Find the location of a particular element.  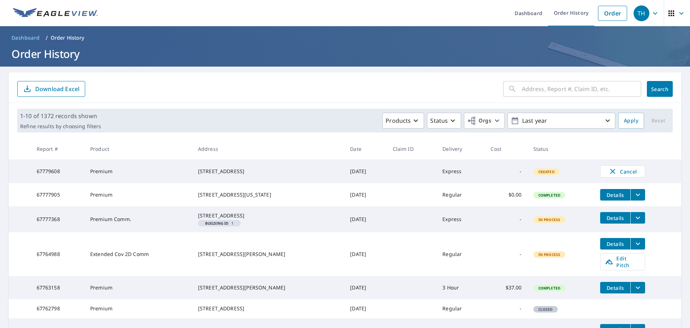

td: 67779608 is located at coordinates (58, 171).